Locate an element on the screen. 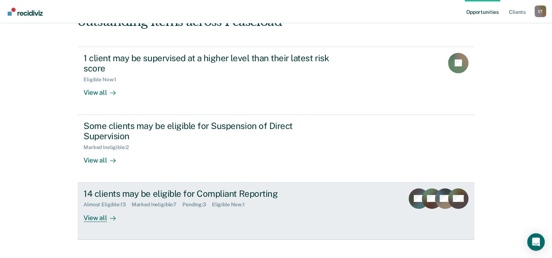 This screenshot has width=552, height=258. div: Open Intercom Messenger is located at coordinates (536, 242).